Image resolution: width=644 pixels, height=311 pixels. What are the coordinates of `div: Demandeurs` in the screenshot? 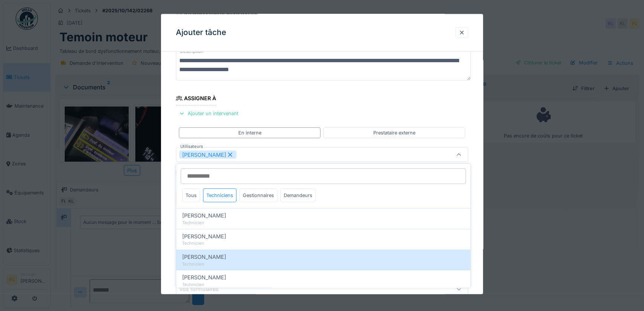 It's located at (298, 195).